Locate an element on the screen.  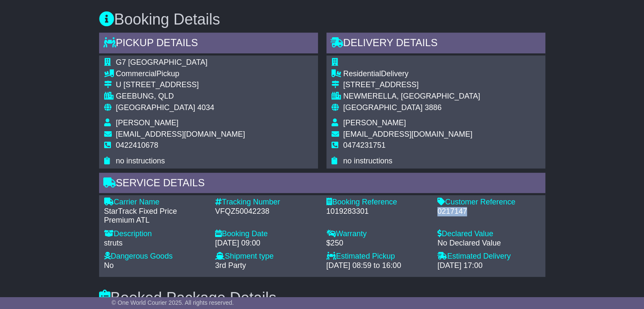
div: Pickup is located at coordinates (181, 74).